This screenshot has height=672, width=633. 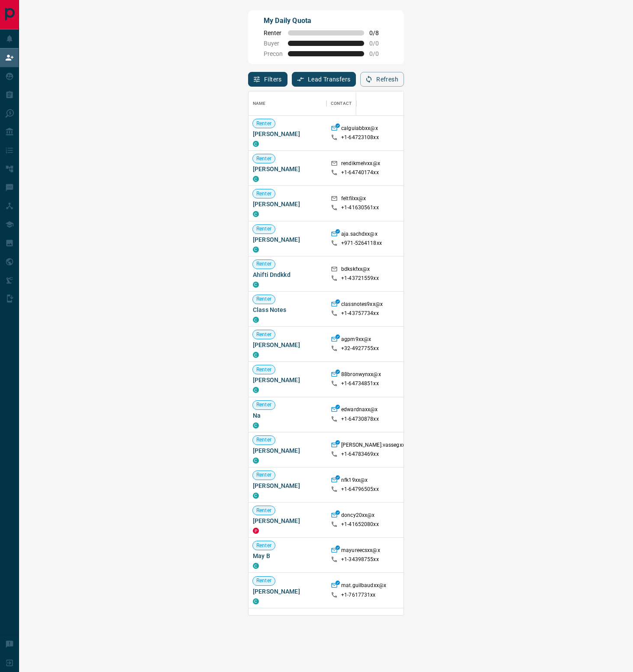 What do you see at coordinates (360, 348) in the screenshot?
I see `p: +32- 4927755xx` at bounding box center [360, 348].